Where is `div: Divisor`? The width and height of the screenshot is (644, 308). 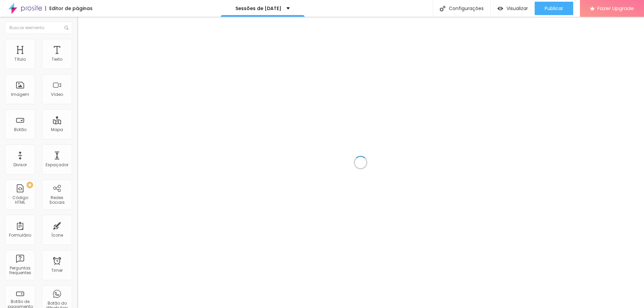 div: Divisor is located at coordinates (20, 165).